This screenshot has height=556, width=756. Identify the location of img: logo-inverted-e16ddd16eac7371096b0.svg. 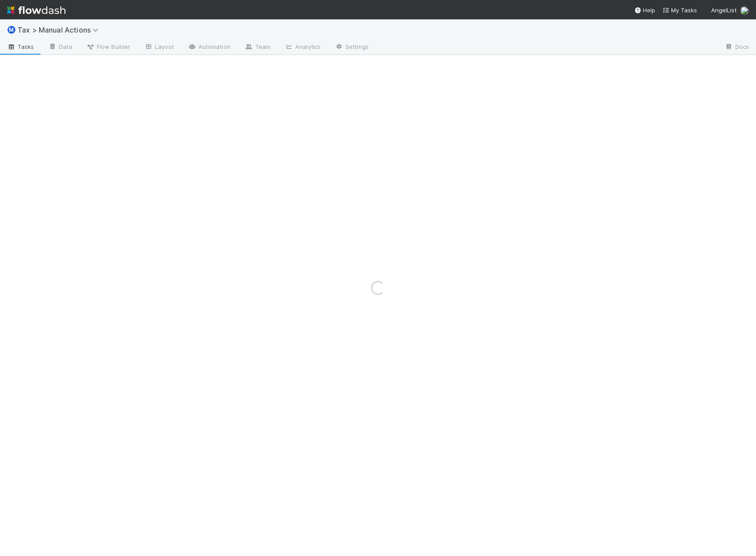
(36, 10).